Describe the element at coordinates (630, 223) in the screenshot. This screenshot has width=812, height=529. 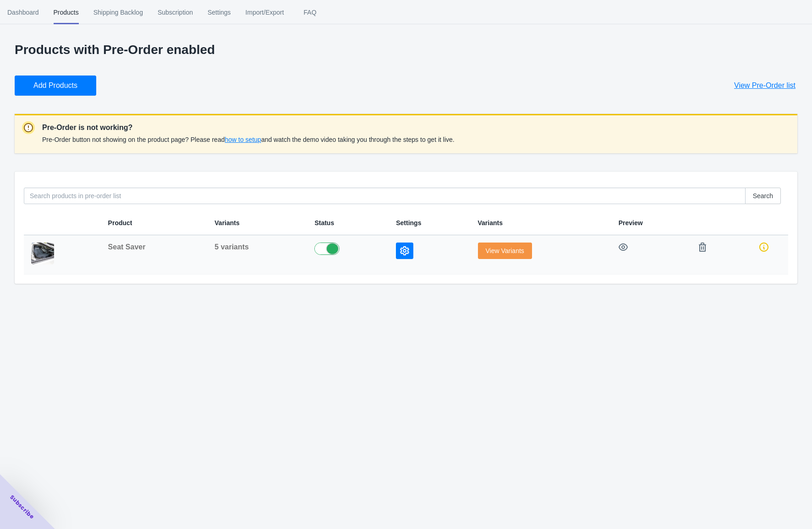
I see `span: Preview` at that location.